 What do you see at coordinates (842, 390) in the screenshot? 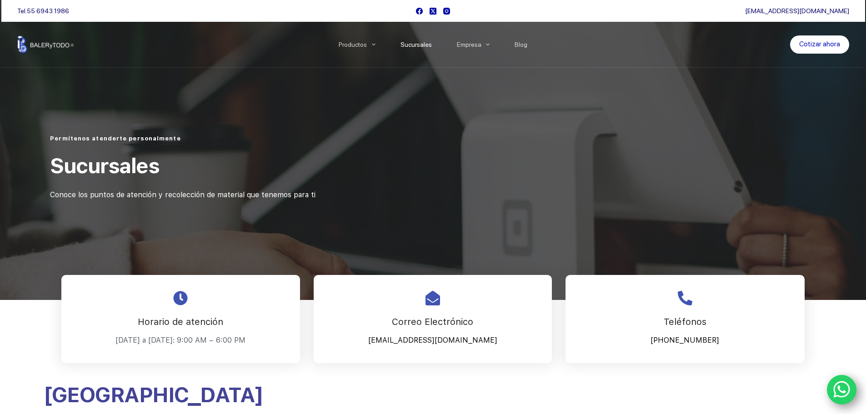
I see `a: WhatsApp` at bounding box center [842, 390].